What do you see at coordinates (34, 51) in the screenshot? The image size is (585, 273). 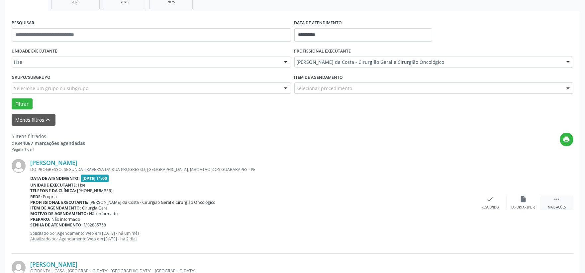 I see `label: UNIDADE EXECUTANTE` at bounding box center [34, 51].